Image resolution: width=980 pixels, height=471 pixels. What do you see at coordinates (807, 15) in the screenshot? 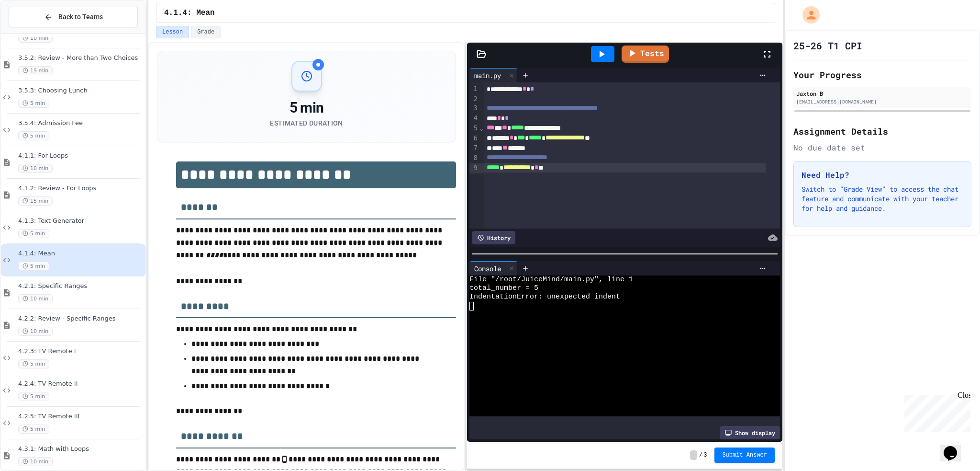
I see `div: My Account` at bounding box center [807, 15].